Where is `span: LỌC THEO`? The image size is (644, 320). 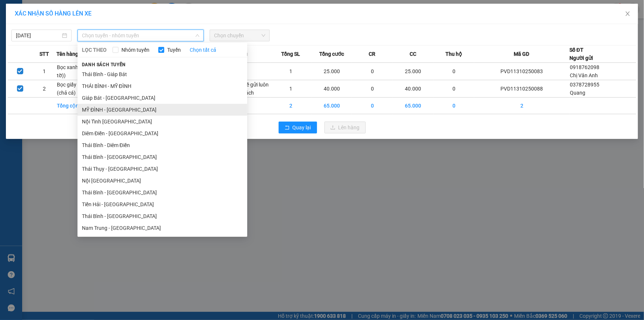
span: LỌC THEO is located at coordinates (94, 50).